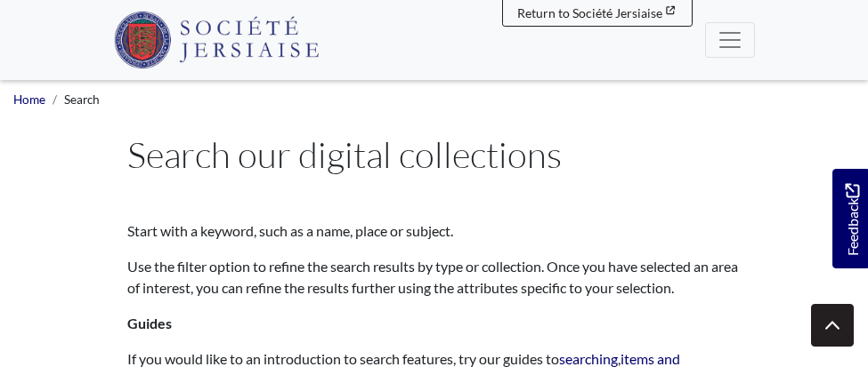 This screenshot has width=868, height=375. I want to click on a: Would you like to provide feedback?, so click(850, 219).